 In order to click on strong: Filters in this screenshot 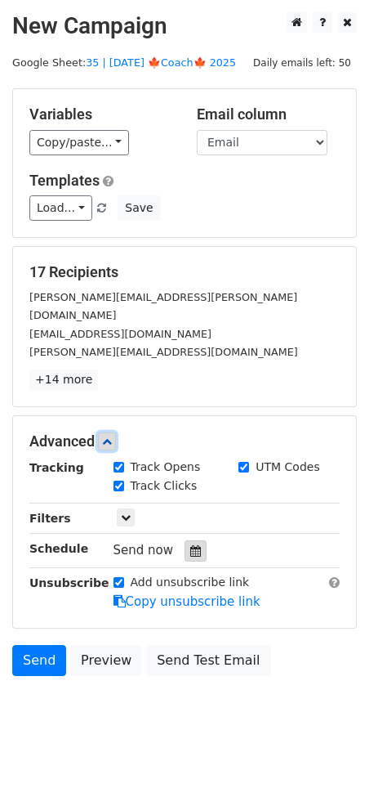, I will do `click(50, 518)`.